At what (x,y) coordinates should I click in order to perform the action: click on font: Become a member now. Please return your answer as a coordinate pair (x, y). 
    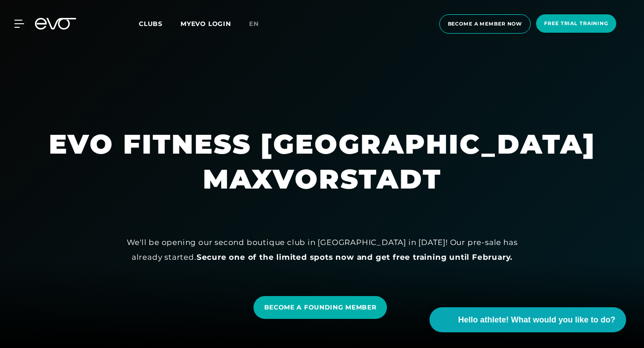
    Looking at the image, I should click on (485, 24).